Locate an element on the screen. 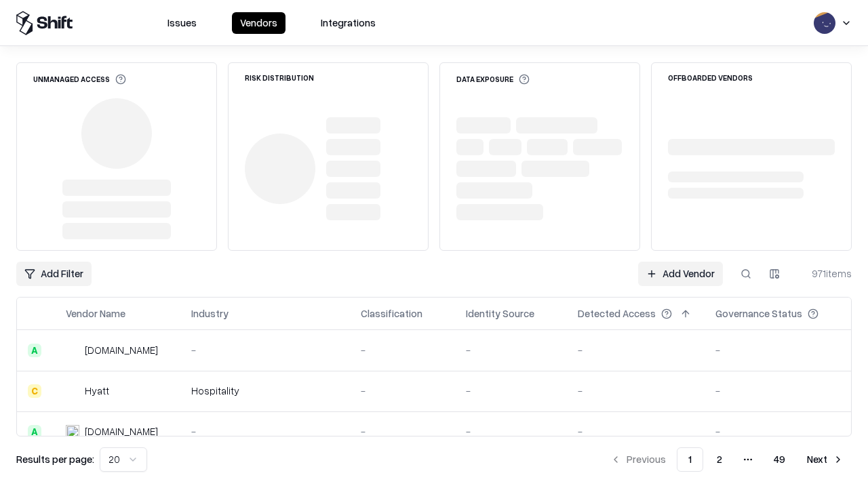 The height and width of the screenshot is (488, 868). button: 49 is located at coordinates (779, 460).